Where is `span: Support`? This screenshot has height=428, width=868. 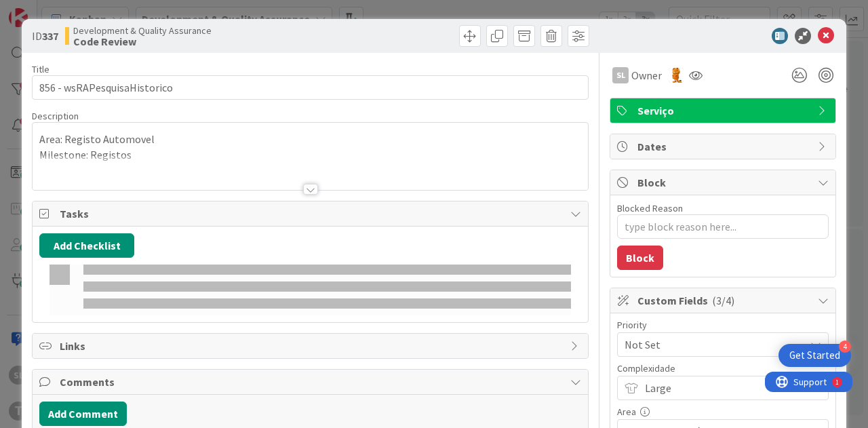
span: Support is located at coordinates (45, 10).